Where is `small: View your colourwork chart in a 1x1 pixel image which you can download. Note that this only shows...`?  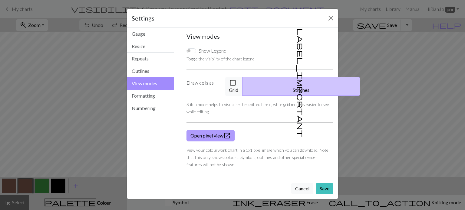
small: View your colourwork chart in a 1x1 pixel image which you can download. Note that this only shows... is located at coordinates (257, 157).